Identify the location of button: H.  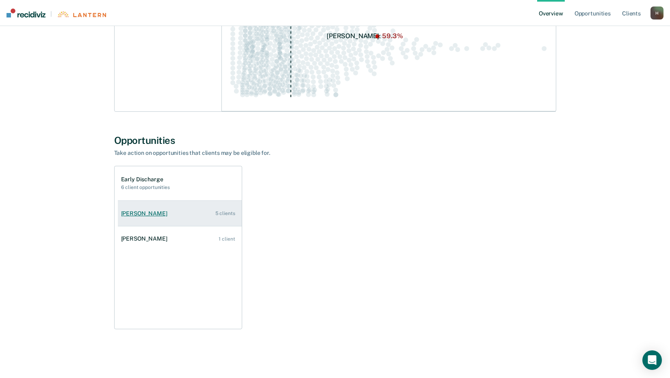
(657, 13).